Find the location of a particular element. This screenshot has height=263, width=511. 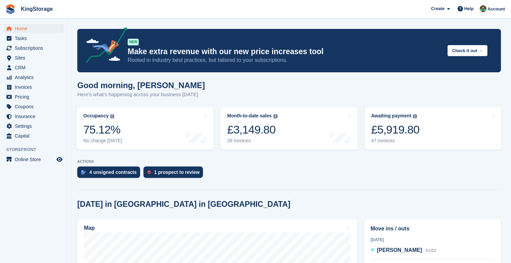

a: 1 prospect to review is located at coordinates (175, 174).